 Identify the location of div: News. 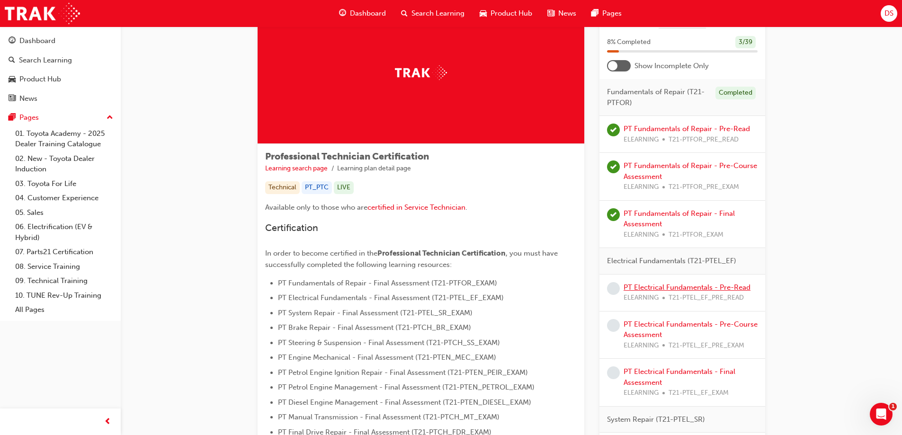
(28, 98).